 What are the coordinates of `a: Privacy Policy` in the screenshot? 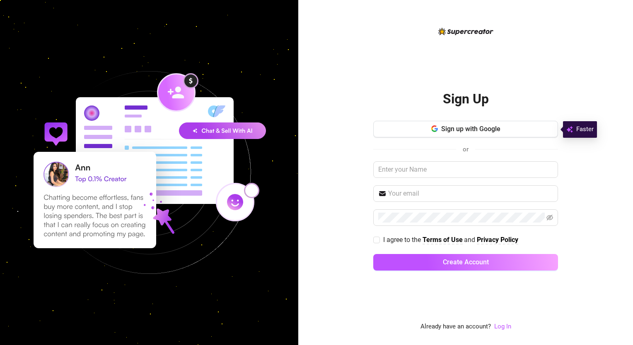 It's located at (497, 240).